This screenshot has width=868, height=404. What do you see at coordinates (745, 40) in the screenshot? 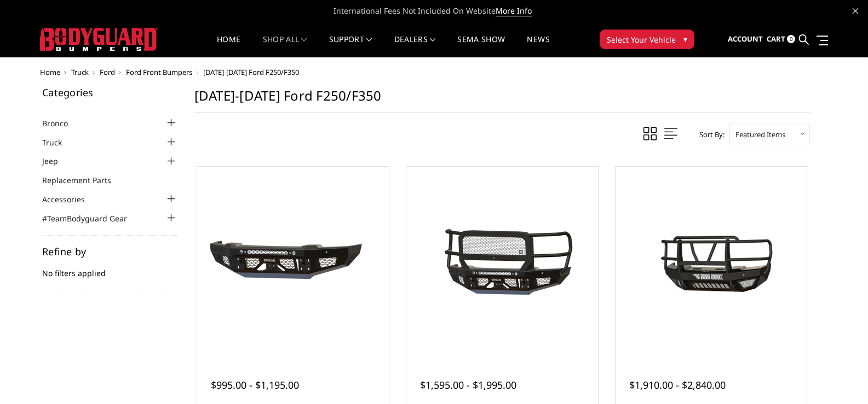
I see `a: Account` at bounding box center [745, 40].